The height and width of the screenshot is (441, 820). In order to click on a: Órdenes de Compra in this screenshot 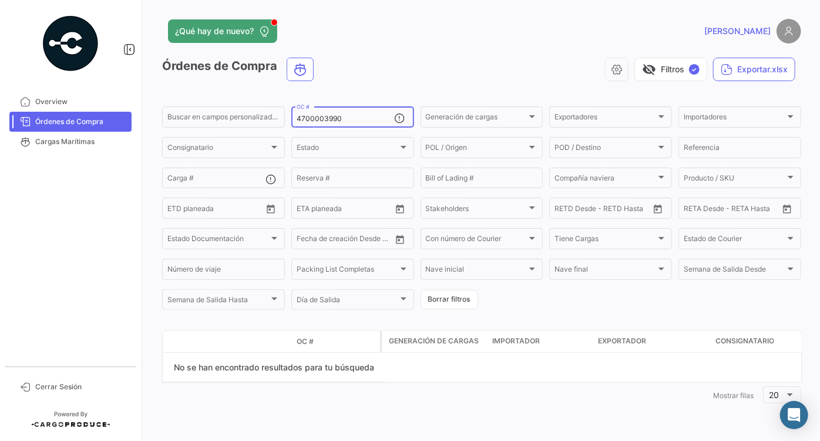, I will do `click(71, 122)`.